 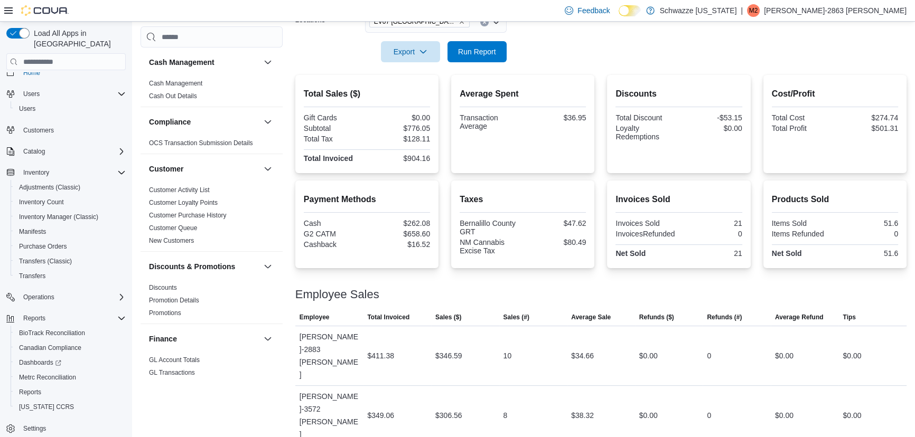 What do you see at coordinates (712, 118) in the screenshot?
I see `div: -$53.15` at bounding box center [712, 118].